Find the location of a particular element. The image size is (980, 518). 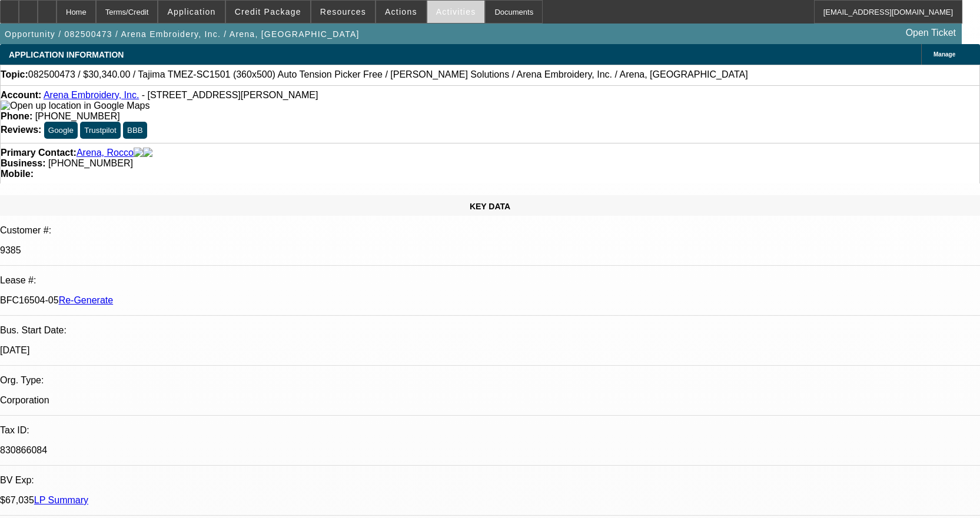

span: KEY DATA is located at coordinates (490, 207).